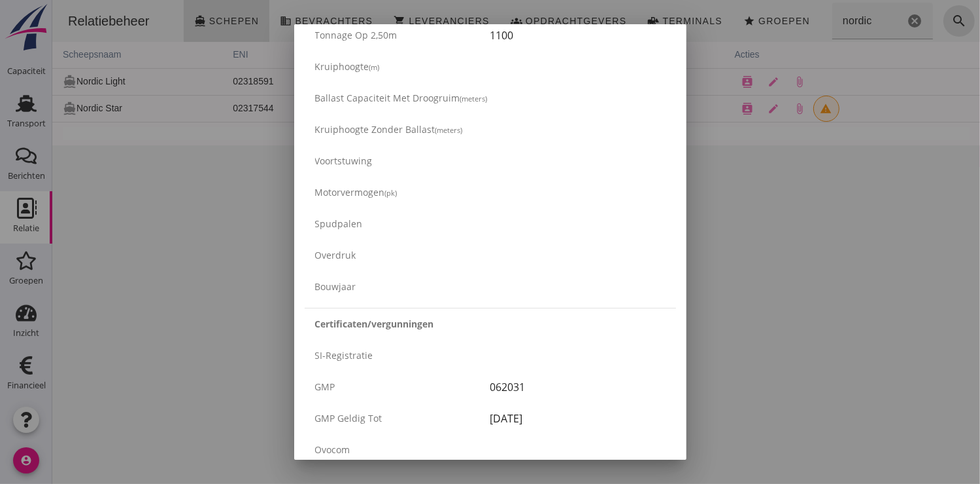 This screenshot has width=980, height=484. I want to click on span: Kruiphoogte, so click(342, 66).